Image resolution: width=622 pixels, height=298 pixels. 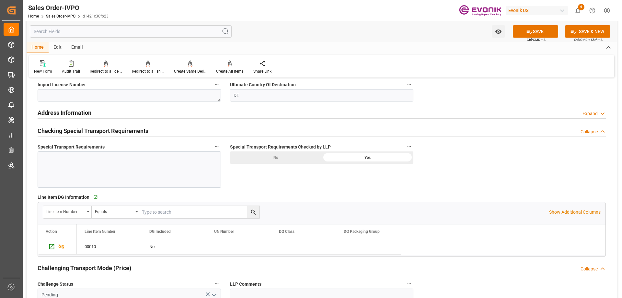 What do you see at coordinates (160, 231) in the screenshot?
I see `span: DG Included` at bounding box center [160, 231].